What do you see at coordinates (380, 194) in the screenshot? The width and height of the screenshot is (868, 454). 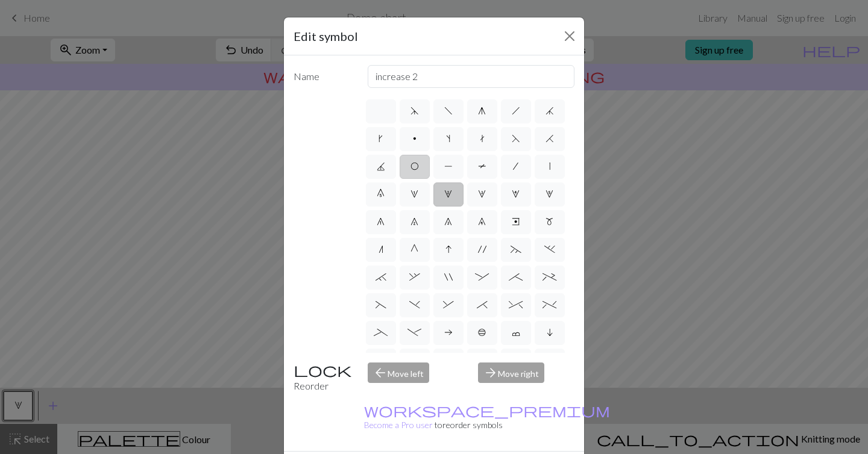 I see `span: 0` at bounding box center [380, 194].